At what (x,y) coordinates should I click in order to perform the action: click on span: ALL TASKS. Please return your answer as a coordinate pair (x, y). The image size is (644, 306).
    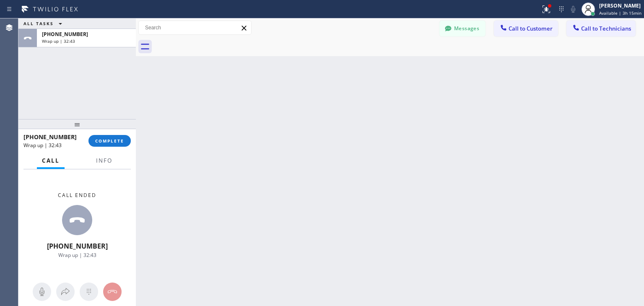
    Looking at the image, I should click on (38, 23).